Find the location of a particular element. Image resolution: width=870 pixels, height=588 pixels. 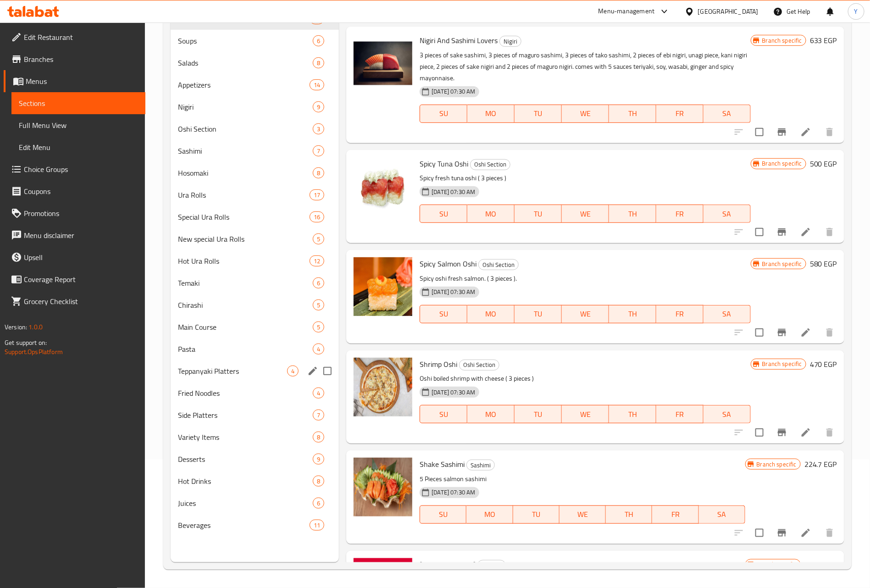

div: Nigiri9 is located at coordinates (255, 107).